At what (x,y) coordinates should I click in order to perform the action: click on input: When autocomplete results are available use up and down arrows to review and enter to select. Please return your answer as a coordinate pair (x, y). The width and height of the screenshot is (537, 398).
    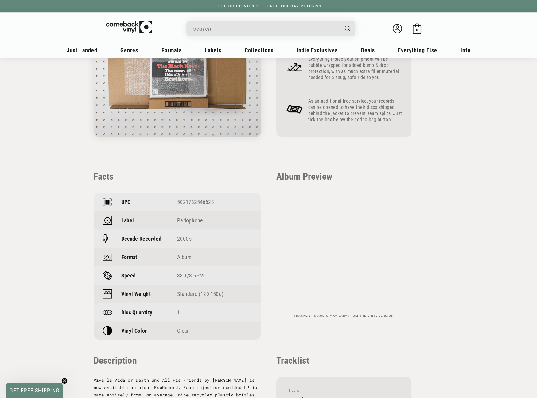
    Looking at the image, I should click on (266, 29).